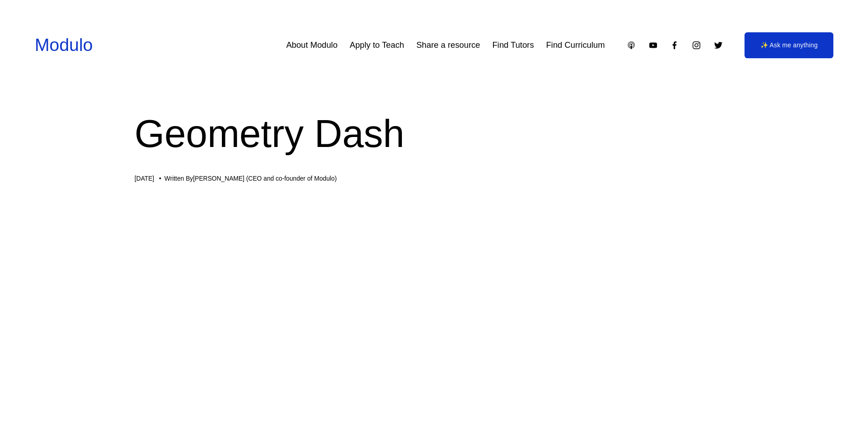 This screenshot has width=868, height=430. Describe the element at coordinates (696, 45) in the screenshot. I see `a: Instagram` at that location.